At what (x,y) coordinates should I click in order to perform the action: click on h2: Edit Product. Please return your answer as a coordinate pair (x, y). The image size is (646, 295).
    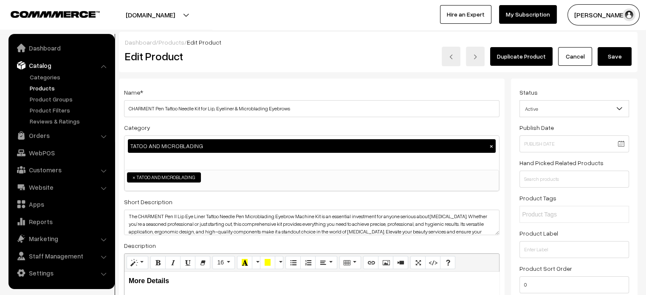
    Looking at the image, I should click on (227, 56).